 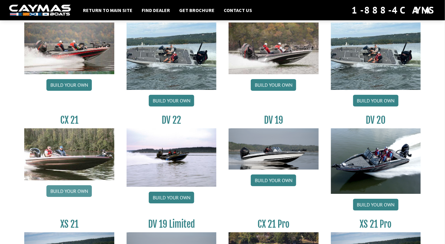 What do you see at coordinates (197, 10) in the screenshot?
I see `a: Get Brochure` at bounding box center [197, 10].